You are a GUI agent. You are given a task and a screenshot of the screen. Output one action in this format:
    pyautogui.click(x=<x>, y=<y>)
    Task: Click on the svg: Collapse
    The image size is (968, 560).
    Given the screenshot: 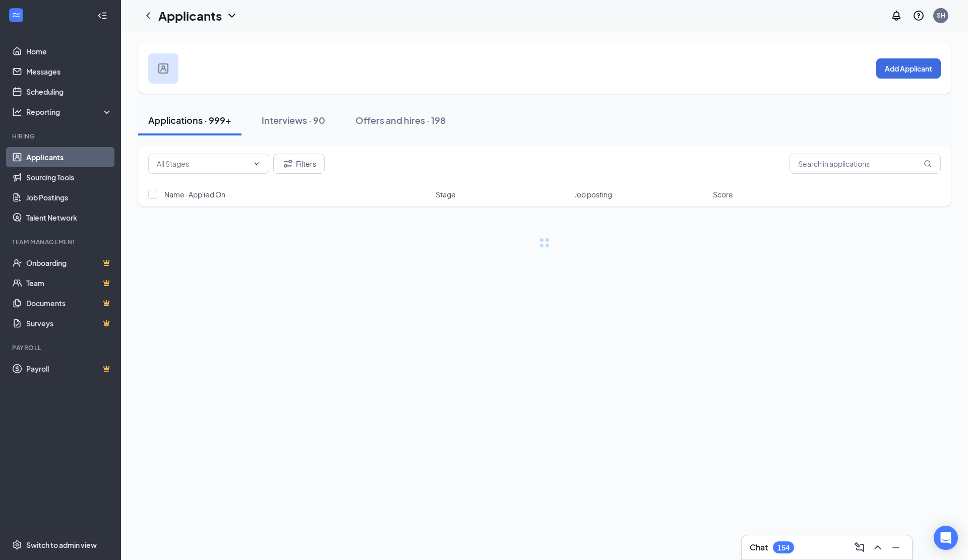 What is the action you would take?
    pyautogui.click(x=102, y=15)
    